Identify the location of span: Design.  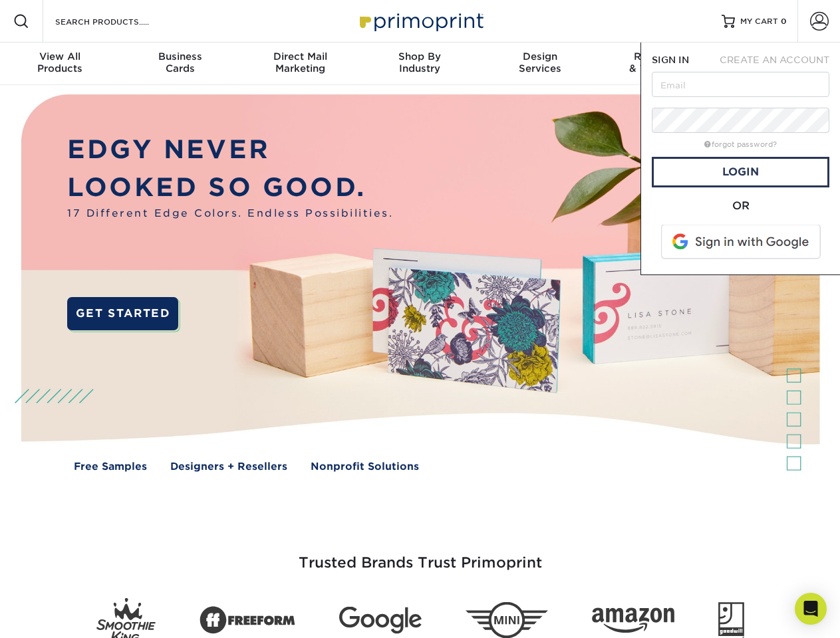
(540, 57).